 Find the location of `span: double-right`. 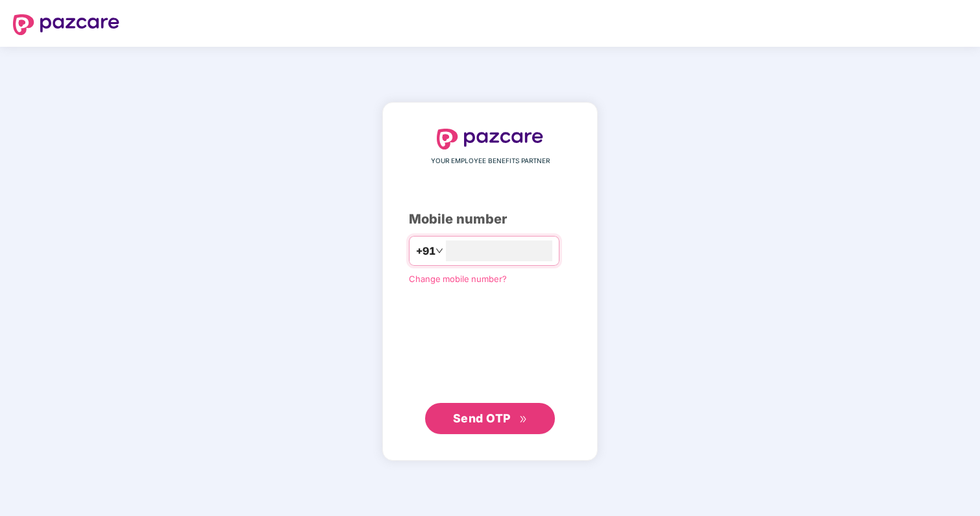

span: double-right is located at coordinates (524, 419).